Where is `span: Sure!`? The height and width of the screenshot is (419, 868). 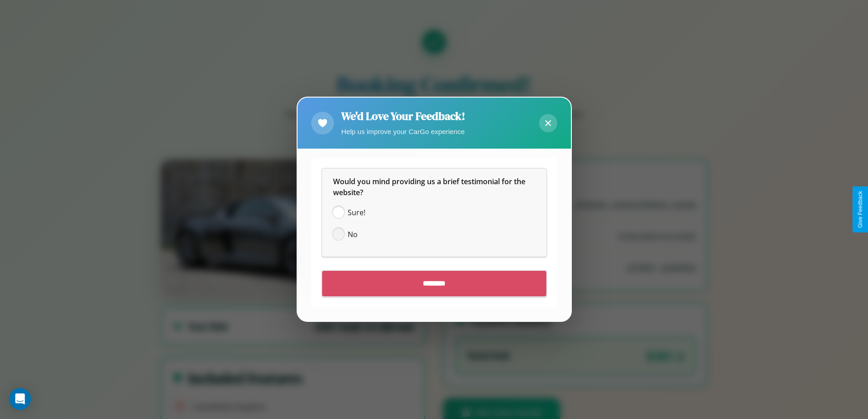 span: Sure! is located at coordinates (356, 213).